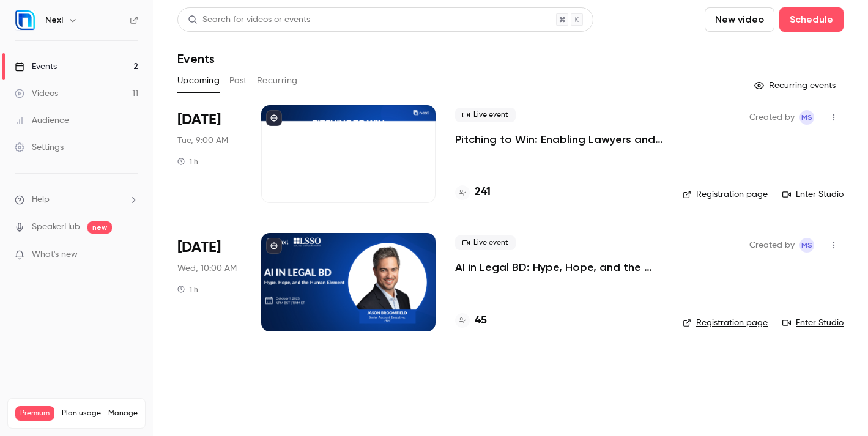  Describe the element at coordinates (471, 321) in the screenshot. I see `a: 45` at that location.